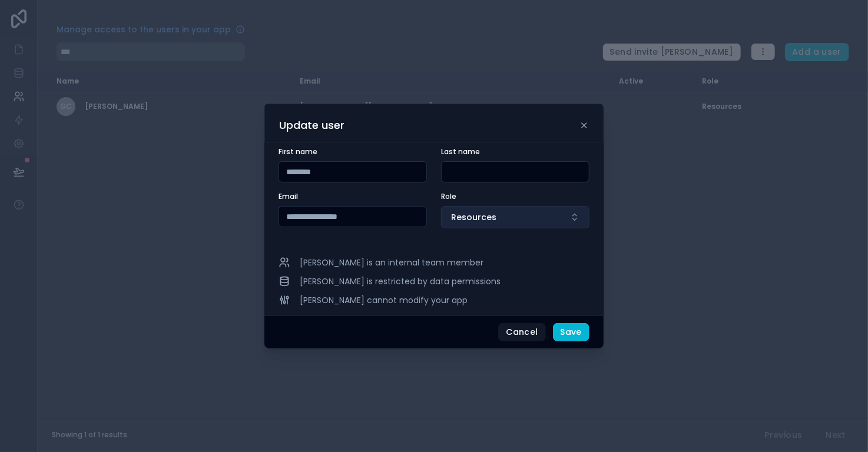 The width and height of the screenshot is (868, 452). Describe the element at coordinates (448, 196) in the screenshot. I see `span: Role` at that location.